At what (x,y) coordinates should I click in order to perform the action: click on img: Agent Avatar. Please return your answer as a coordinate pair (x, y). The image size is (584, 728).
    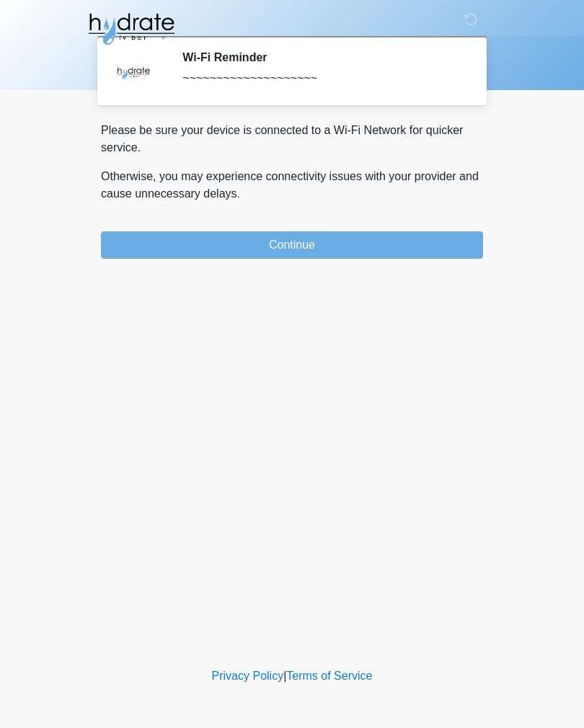
    Looking at the image, I should click on (134, 73).